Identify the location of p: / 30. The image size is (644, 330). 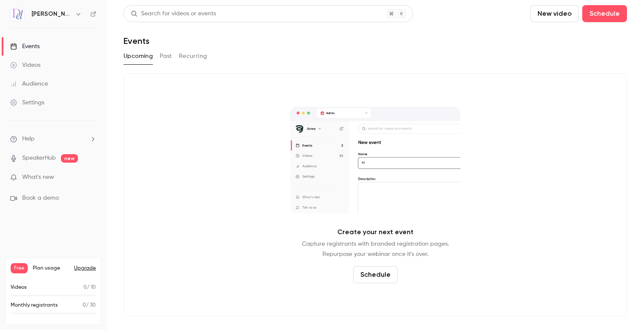
(89, 305).